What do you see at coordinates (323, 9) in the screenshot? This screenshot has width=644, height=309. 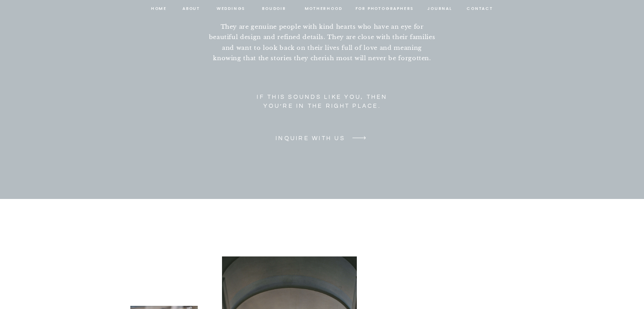 I see `nav: Motherhood` at bounding box center [323, 9].